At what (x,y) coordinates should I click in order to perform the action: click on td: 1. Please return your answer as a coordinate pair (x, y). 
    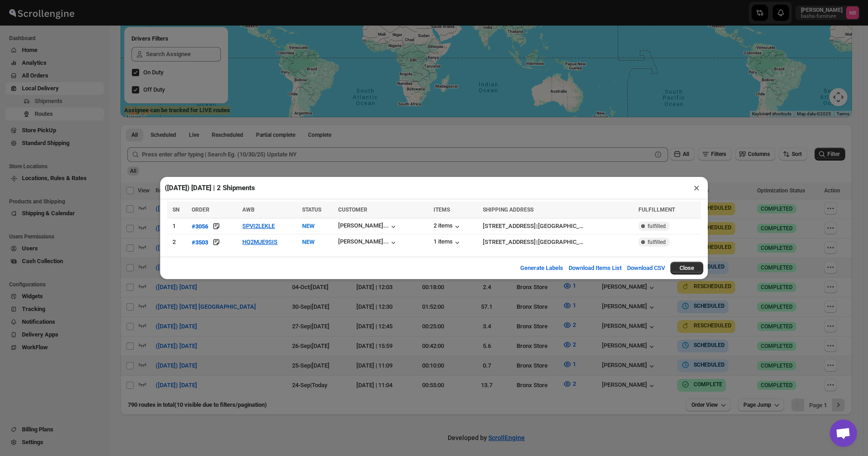
    Looking at the image, I should click on (178, 226).